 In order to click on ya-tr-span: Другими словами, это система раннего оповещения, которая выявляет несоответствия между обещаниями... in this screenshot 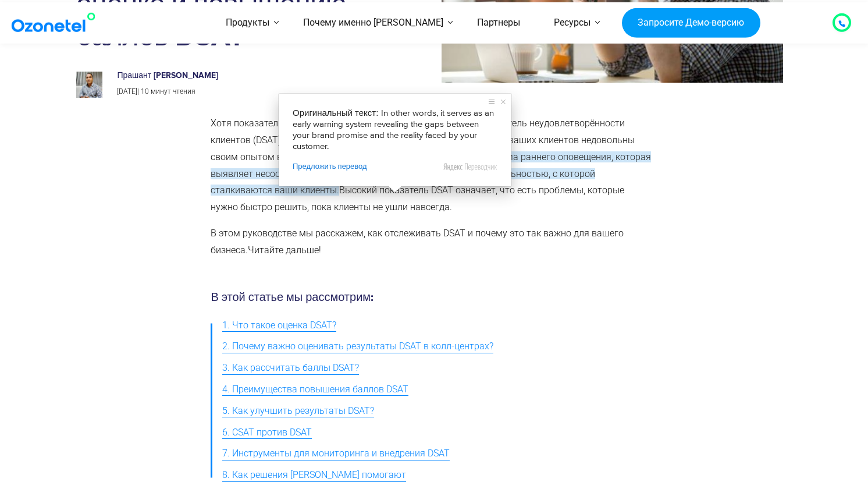, I will do `click(430, 174)`.